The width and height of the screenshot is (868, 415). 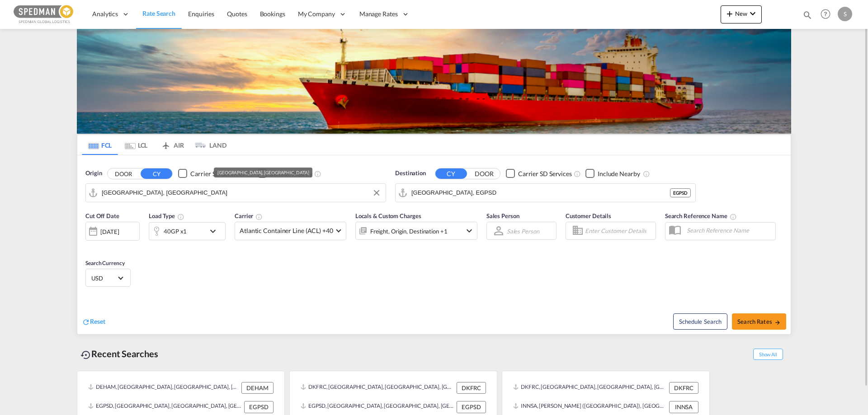 I want to click on span: Analytics, so click(x=105, y=14).